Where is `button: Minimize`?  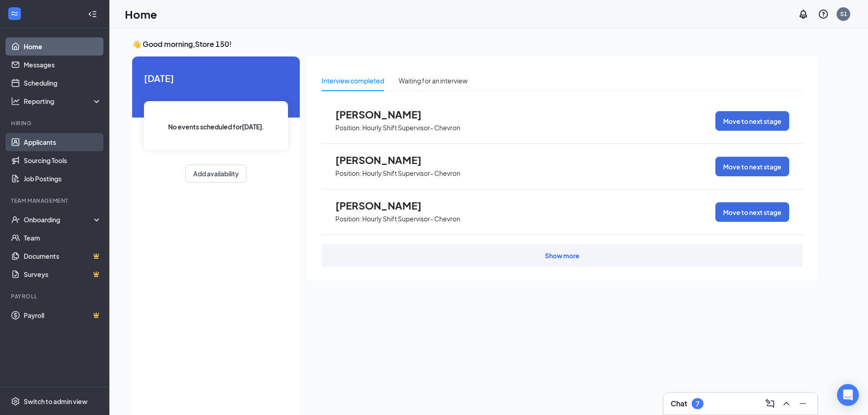
button: Minimize is located at coordinates (803, 404).